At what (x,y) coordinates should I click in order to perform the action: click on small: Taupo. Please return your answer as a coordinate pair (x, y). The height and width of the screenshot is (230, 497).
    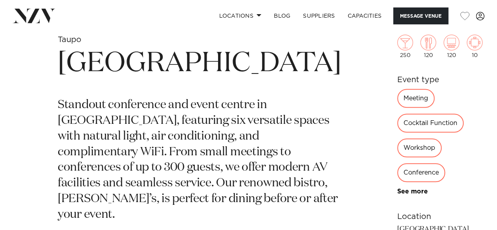
    Looking at the image, I should click on (70, 40).